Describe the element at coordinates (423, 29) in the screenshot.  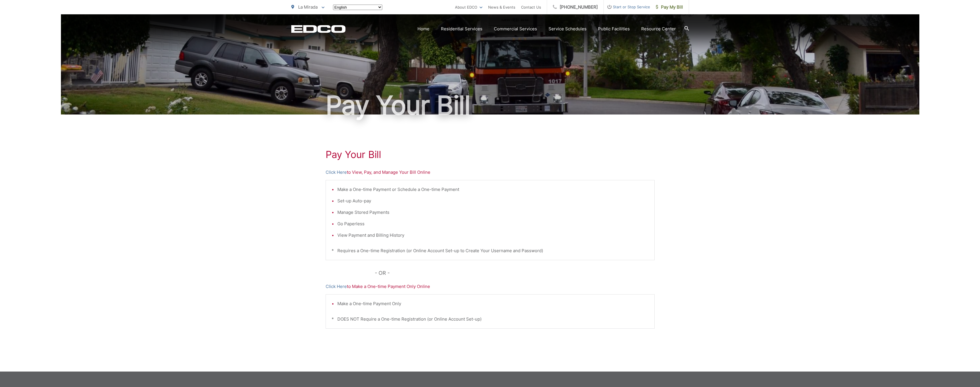
I see `a: Home` at that location.